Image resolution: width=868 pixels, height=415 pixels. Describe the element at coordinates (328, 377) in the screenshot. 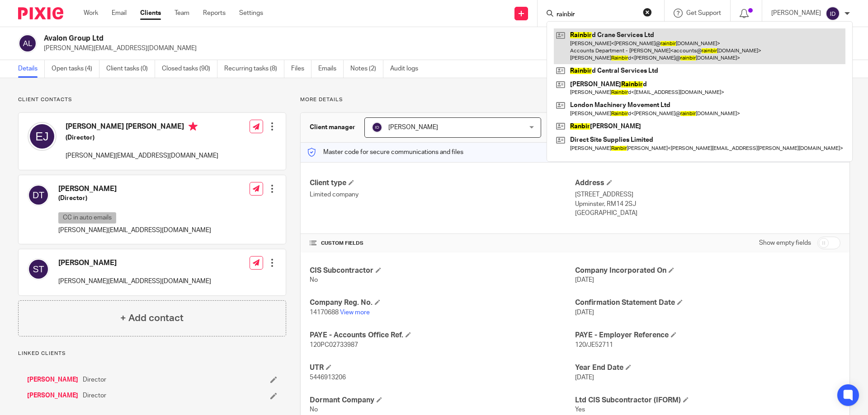

I see `span: 5446913206` at that location.